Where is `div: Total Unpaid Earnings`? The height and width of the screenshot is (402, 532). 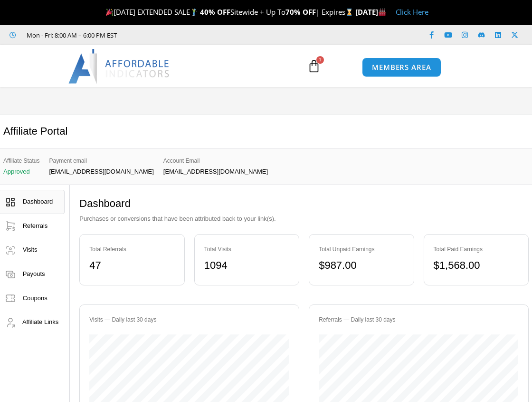 div: Total Unpaid Earnings is located at coordinates (361, 249).